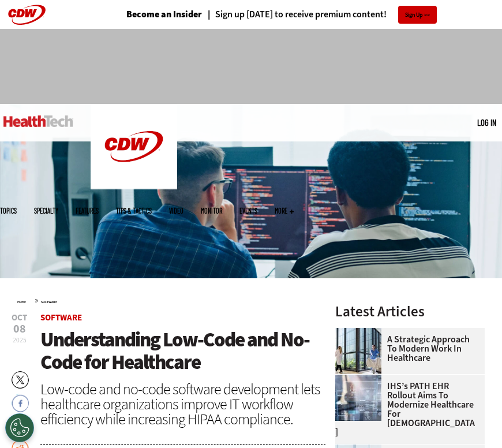  What do you see at coordinates (183, 404) in the screenshot?
I see `div: Low-code and no-code software development lets healthcare organizations improve IT workflow effic...` at bounding box center [183, 404].